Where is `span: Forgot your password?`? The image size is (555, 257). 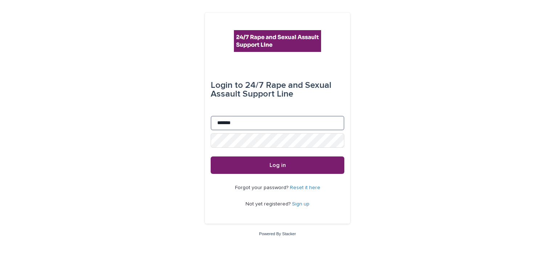 span: Forgot your password? is located at coordinates (262, 188).